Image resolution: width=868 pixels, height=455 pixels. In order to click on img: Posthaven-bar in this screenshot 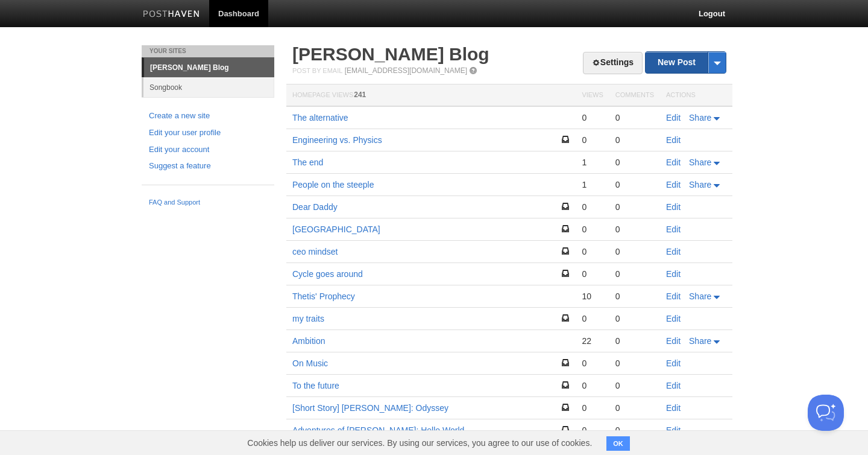, I will do `click(171, 15)`.